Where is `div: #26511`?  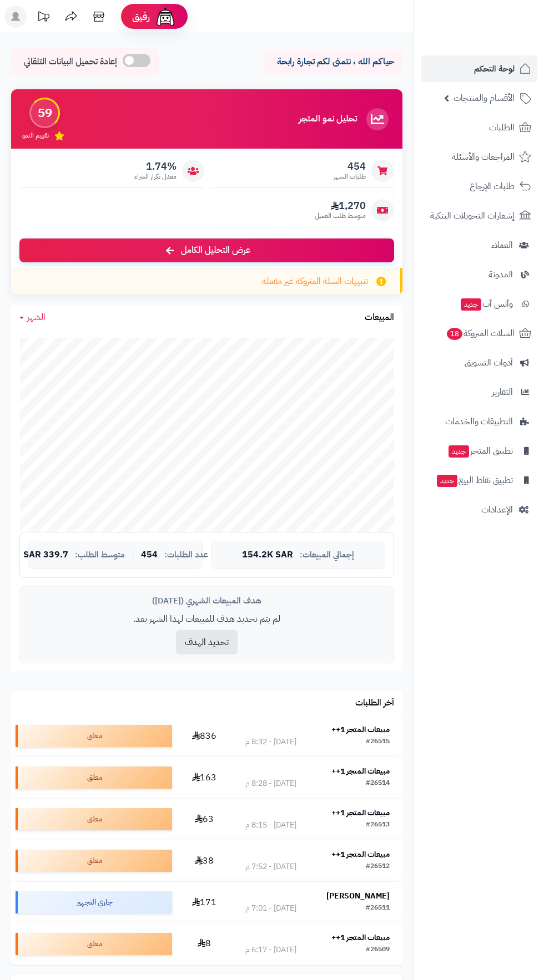 div: #26511 is located at coordinates (377, 909).